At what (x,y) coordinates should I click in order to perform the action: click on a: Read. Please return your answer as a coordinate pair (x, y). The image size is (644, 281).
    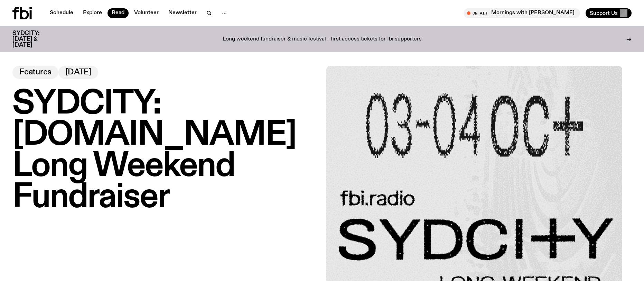
    Looking at the image, I should click on (118, 13).